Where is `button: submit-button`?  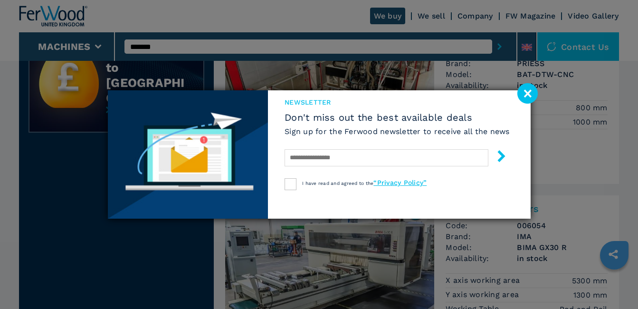
button: submit-button is located at coordinates (497, 157).